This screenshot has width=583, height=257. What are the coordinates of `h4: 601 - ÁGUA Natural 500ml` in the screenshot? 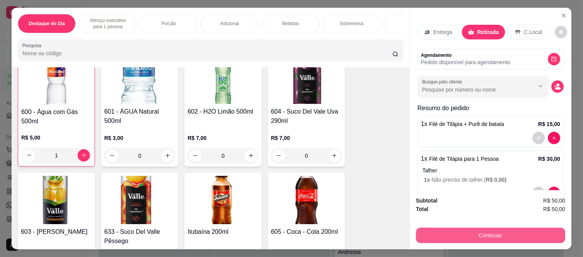 It's located at (140, 116).